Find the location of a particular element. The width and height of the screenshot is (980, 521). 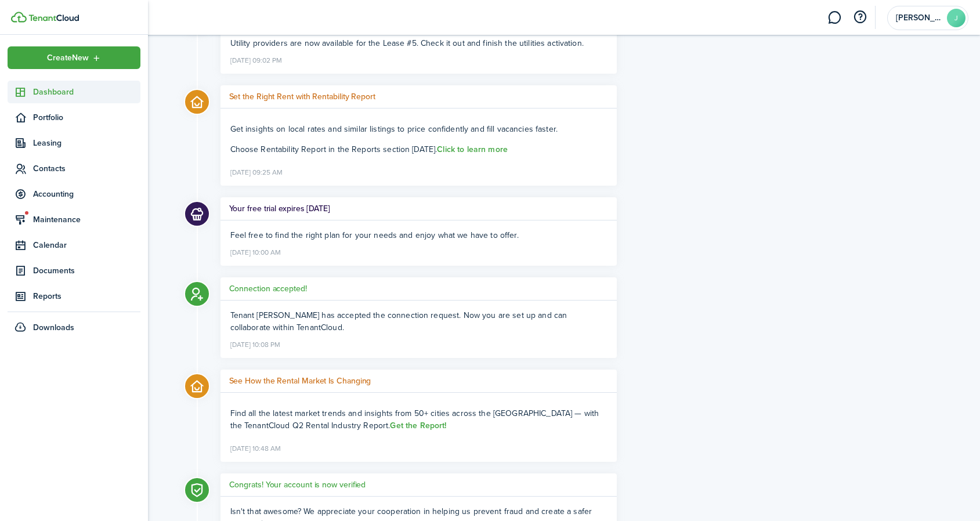

span: Jasmine is located at coordinates (919, 18).